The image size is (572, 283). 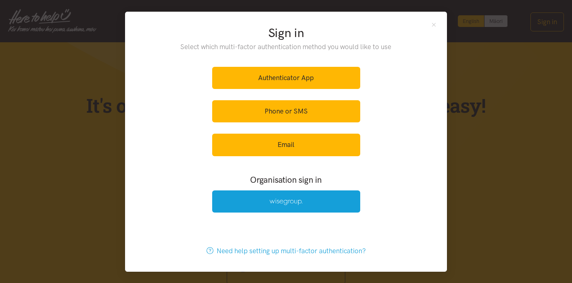 What do you see at coordinates (286, 111) in the screenshot?
I see `a: Phone or SMS` at bounding box center [286, 111].